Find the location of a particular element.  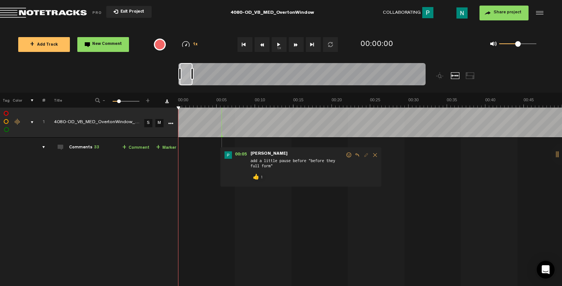

a: More is located at coordinates (170, 123).